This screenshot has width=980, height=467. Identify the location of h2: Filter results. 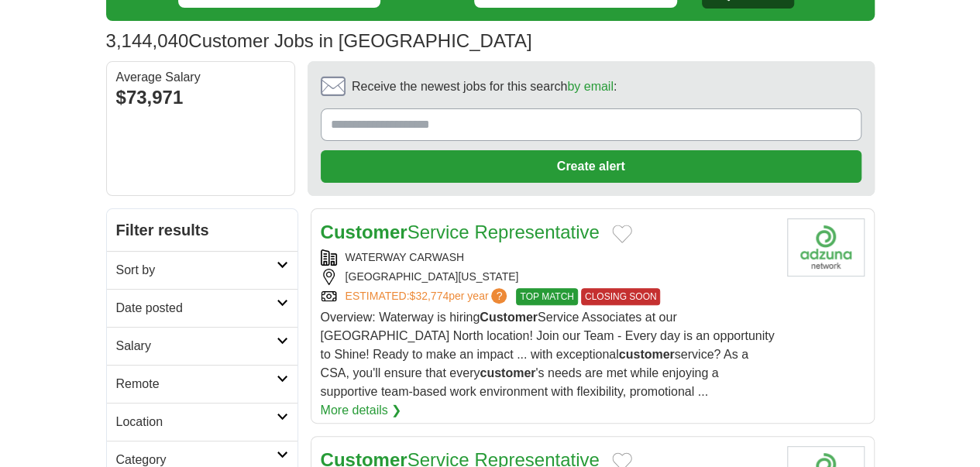
(202, 230).